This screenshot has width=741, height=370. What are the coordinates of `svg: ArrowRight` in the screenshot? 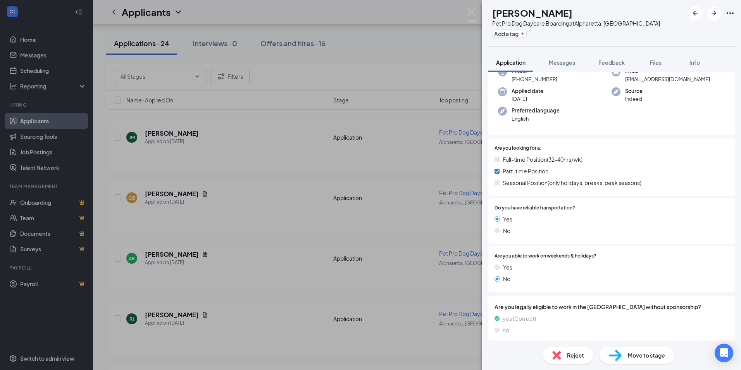 It's located at (714, 13).